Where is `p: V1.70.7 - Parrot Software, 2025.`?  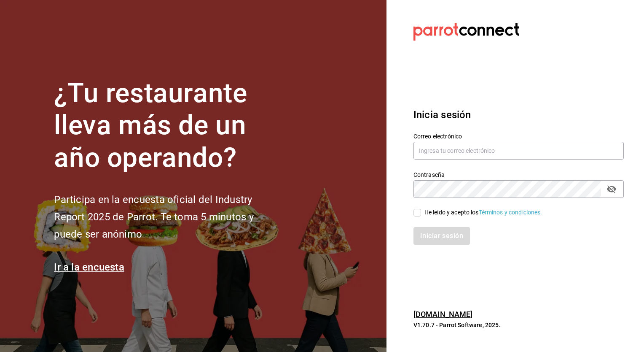
p: V1.70.7 - Parrot Software, 2025. is located at coordinates (519, 325).